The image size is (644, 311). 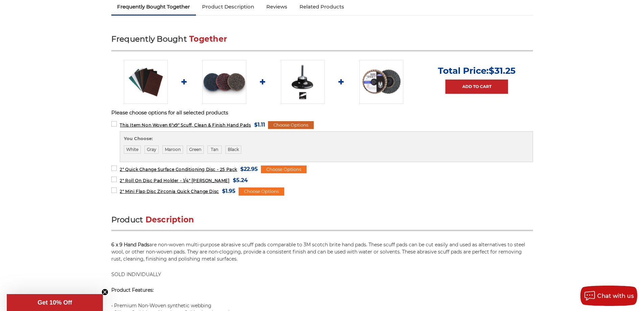 I want to click on a: Add to Cart, so click(x=476, y=87).